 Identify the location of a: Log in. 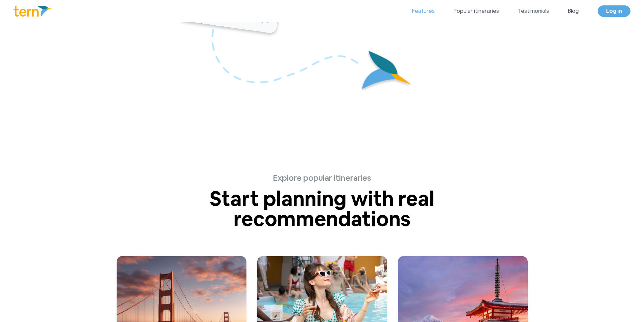
(614, 11).